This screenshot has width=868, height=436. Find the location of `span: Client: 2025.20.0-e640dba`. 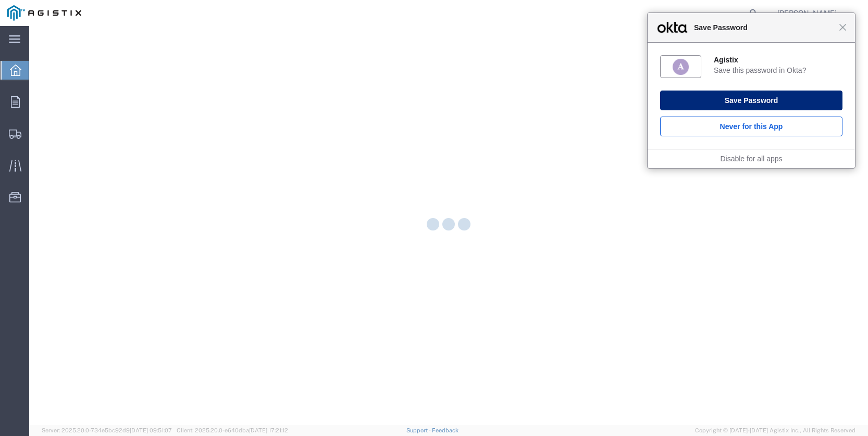

span: Client: 2025.20.0-e640dba is located at coordinates (232, 431).